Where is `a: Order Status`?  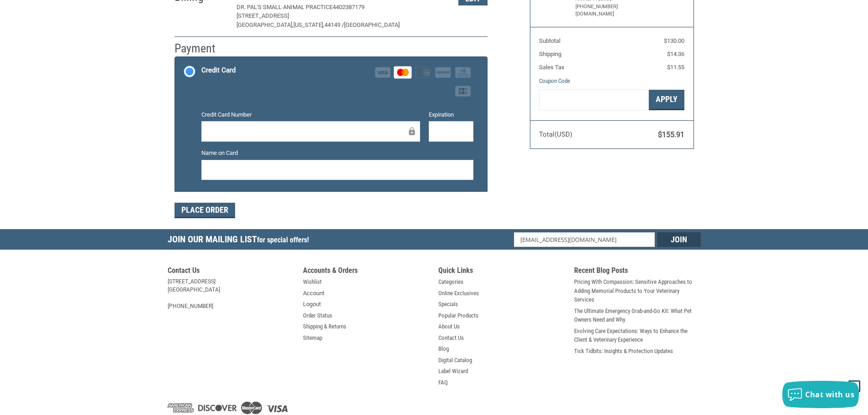
a: Order Status is located at coordinates (318, 315).